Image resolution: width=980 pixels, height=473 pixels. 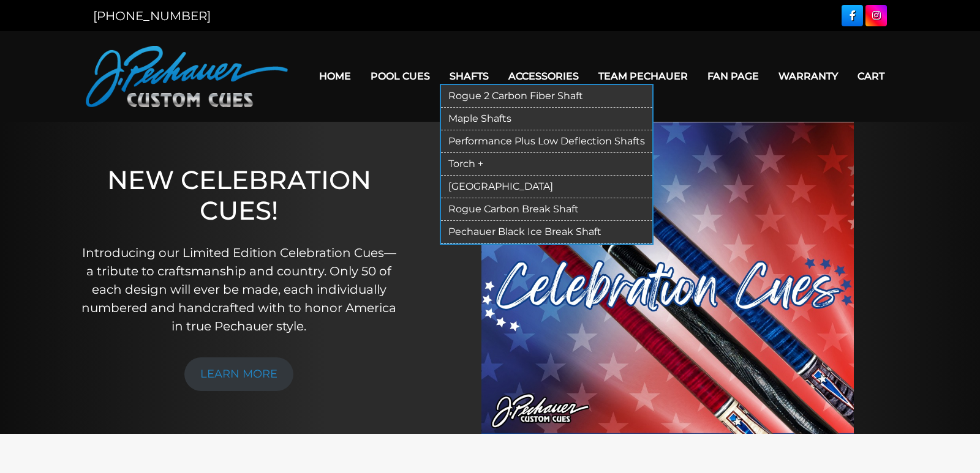 I want to click on a: Shafts, so click(x=469, y=76).